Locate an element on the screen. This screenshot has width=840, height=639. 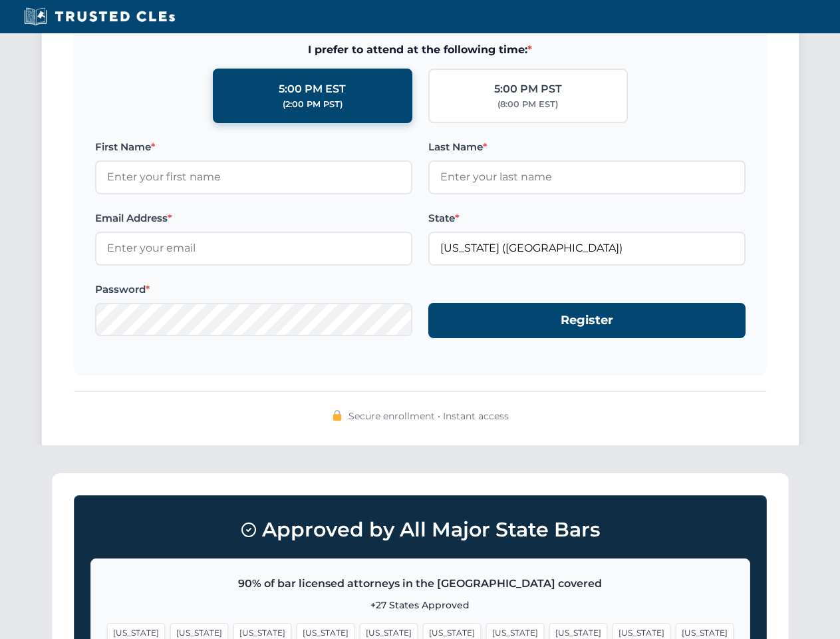
label: Email Address is located at coordinates (253, 218).